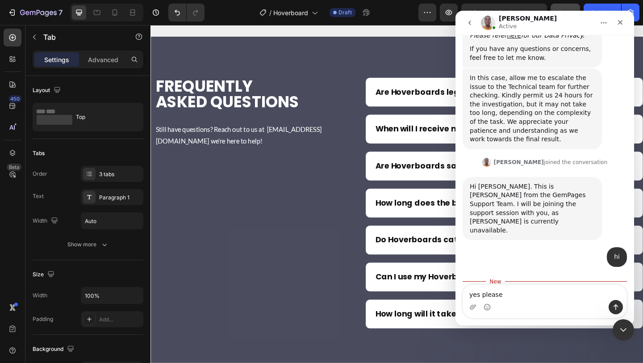  I want to click on p: How long does the battery Last?, so click(316, 193).